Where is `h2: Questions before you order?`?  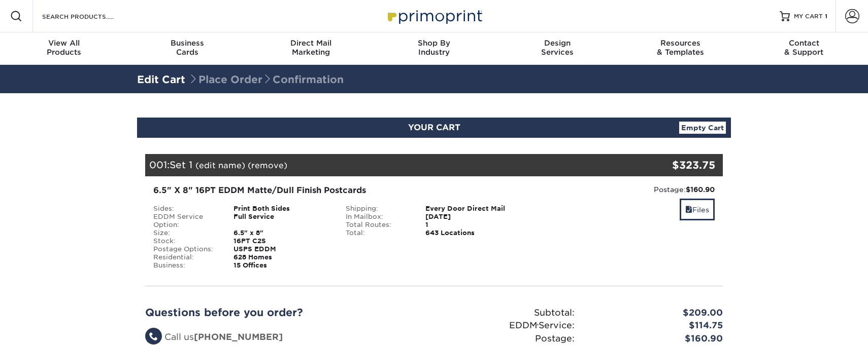
h2: Questions before you order? is located at coordinates (286, 313).